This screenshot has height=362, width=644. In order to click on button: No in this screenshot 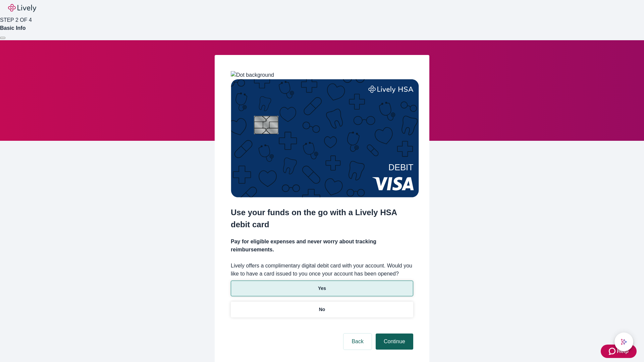, I will do `click(322, 309)`.